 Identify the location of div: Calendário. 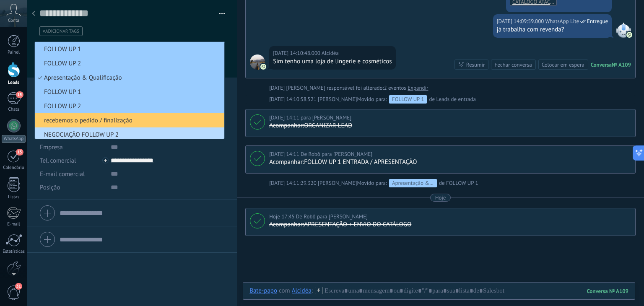
(14, 168).